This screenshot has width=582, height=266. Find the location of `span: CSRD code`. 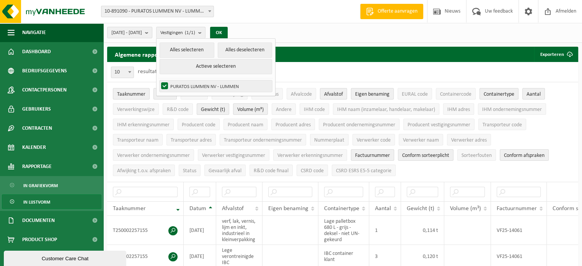

span: CSRD code is located at coordinates (312, 171).